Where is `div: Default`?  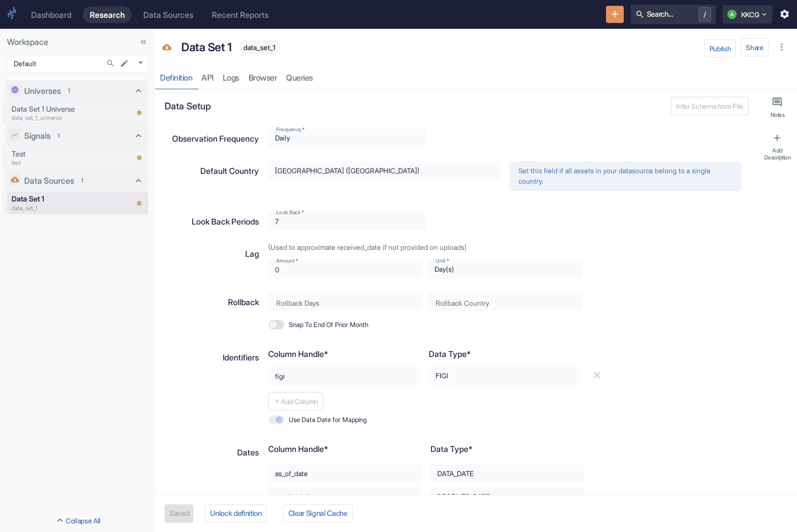
div: Default is located at coordinates (78, 64).